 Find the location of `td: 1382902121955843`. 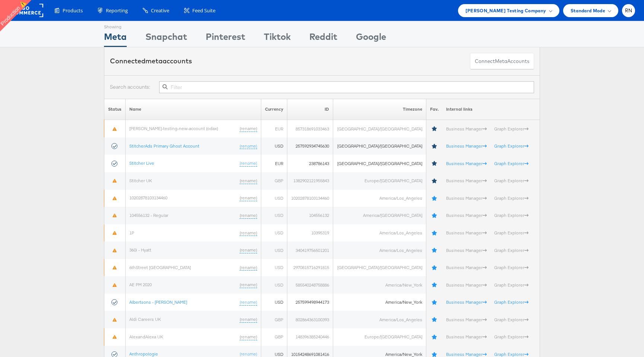

td: 1382902121955843 is located at coordinates (310, 181).